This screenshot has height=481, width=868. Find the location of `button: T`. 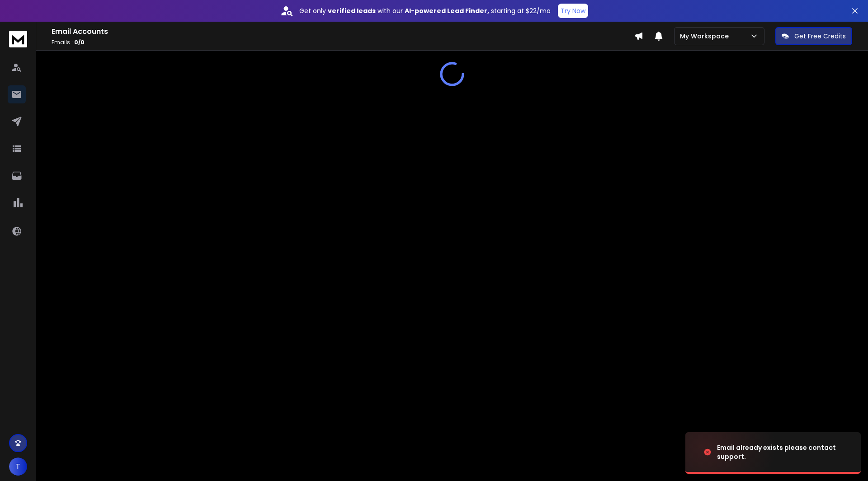

button: T is located at coordinates (18, 466).